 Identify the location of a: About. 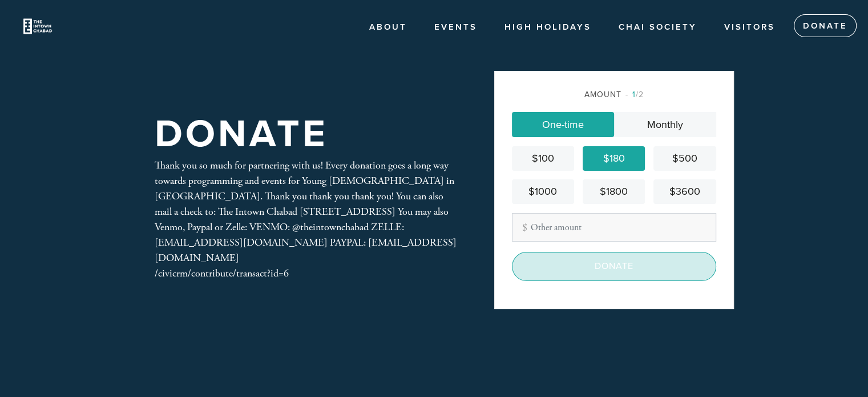
(388, 27).